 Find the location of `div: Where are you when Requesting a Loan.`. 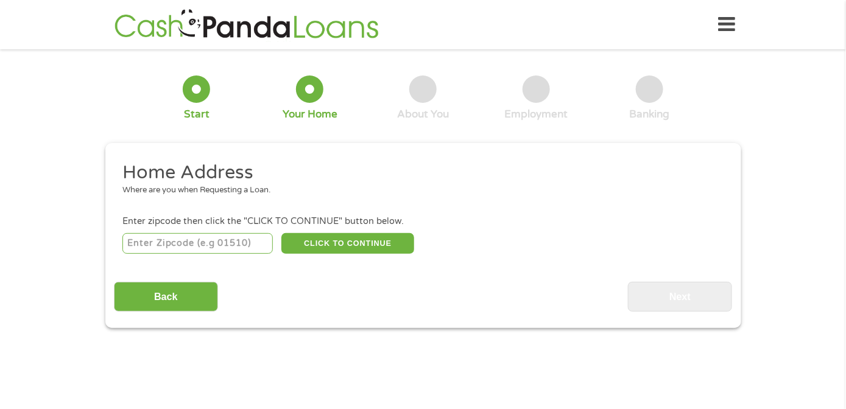

div: Where are you when Requesting a Loan. is located at coordinates (418, 191).